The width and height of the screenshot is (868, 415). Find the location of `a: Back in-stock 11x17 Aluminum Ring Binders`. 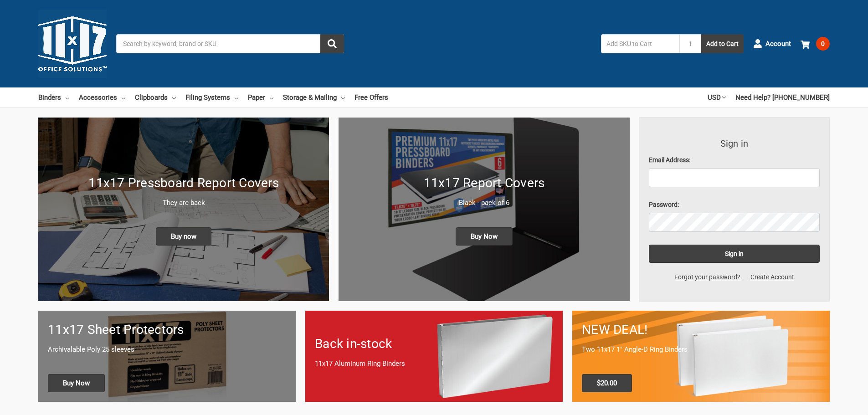

a: Back in-stock 11x17 Aluminum Ring Binders is located at coordinates (433, 356).